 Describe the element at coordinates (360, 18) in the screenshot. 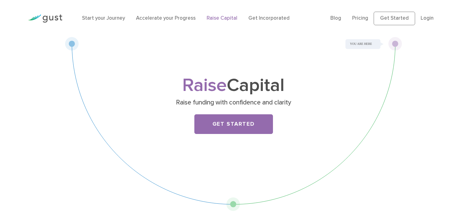

I see `a: Pricing` at that location.